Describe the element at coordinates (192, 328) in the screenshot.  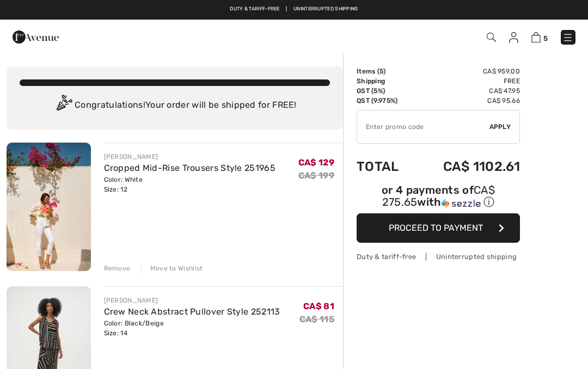
I see `div: Color: Black/Beige Size: 14` at that location.